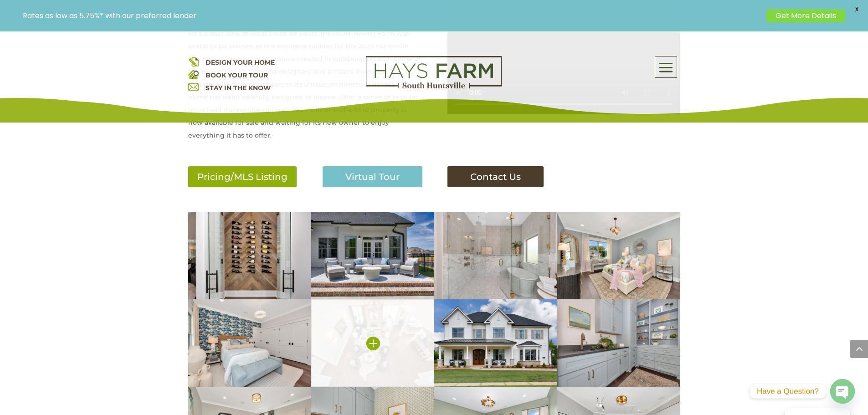 This screenshot has height=415, width=868. I want to click on img: 2106-Forest-Gate-52-400x284.jpg, so click(619, 343).